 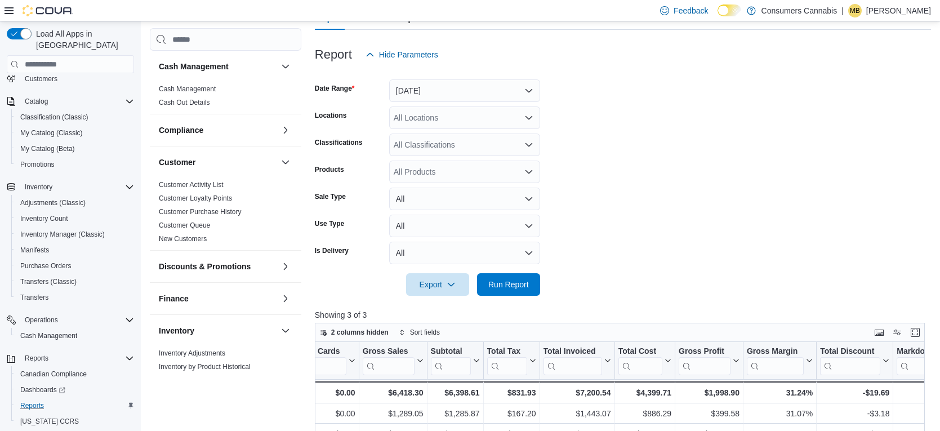 I want to click on button: Purchase Orders, so click(x=75, y=266).